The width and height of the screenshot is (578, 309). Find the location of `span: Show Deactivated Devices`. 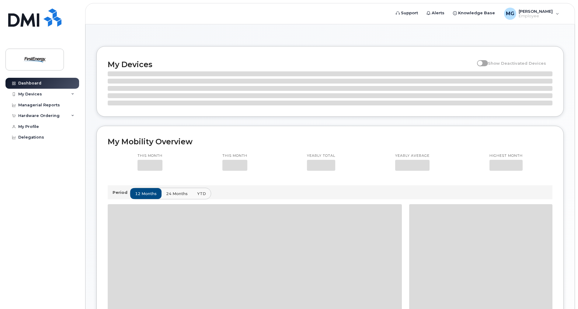

span: Show Deactivated Devices is located at coordinates (516, 63).